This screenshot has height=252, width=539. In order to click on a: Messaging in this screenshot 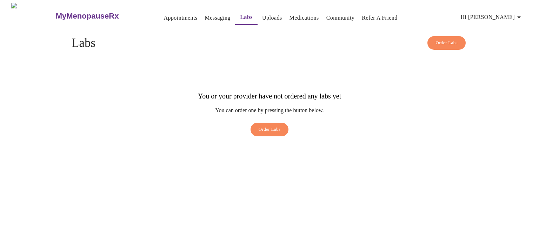, I will do `click(217, 18)`.